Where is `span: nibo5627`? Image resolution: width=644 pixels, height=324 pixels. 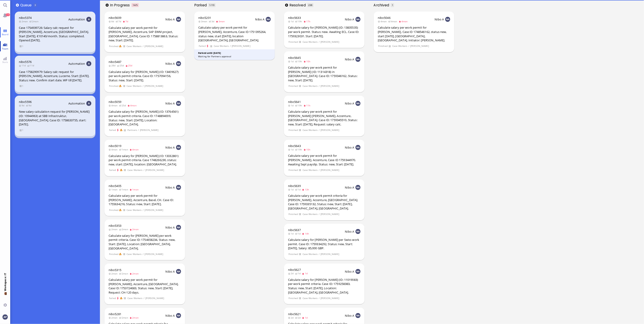 span: nibo5627 is located at coordinates (294, 269).